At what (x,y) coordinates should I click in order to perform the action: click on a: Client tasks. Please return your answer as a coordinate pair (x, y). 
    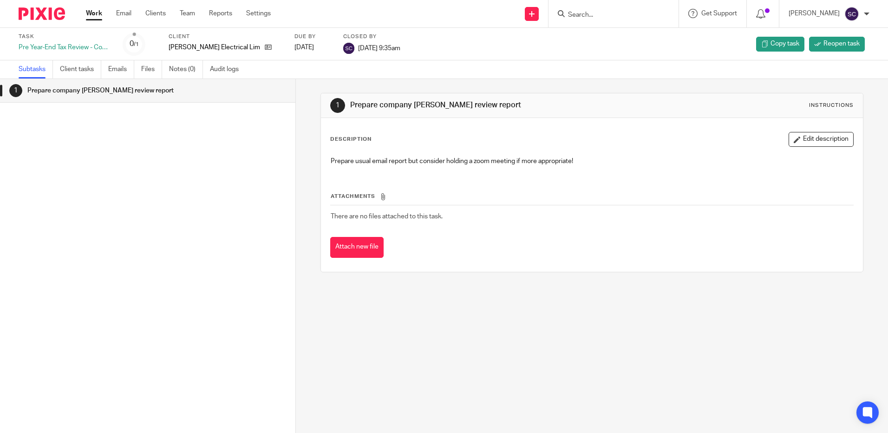
    Looking at the image, I should click on (80, 69).